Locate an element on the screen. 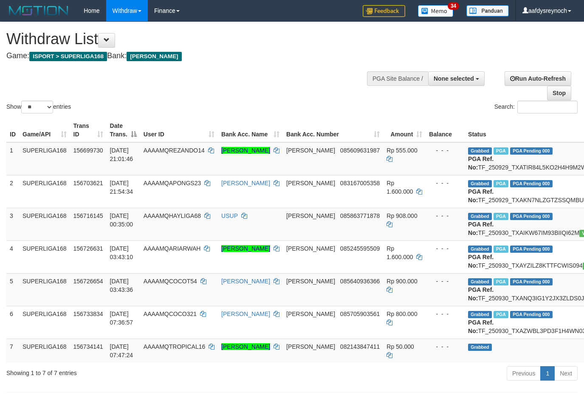  label: Search: is located at coordinates (536, 107).